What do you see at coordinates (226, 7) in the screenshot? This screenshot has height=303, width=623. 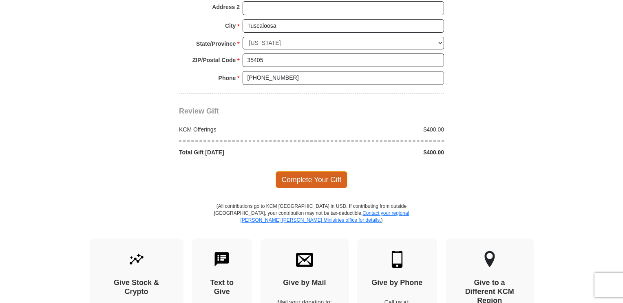 I see `strong: Address 2` at bounding box center [226, 7].